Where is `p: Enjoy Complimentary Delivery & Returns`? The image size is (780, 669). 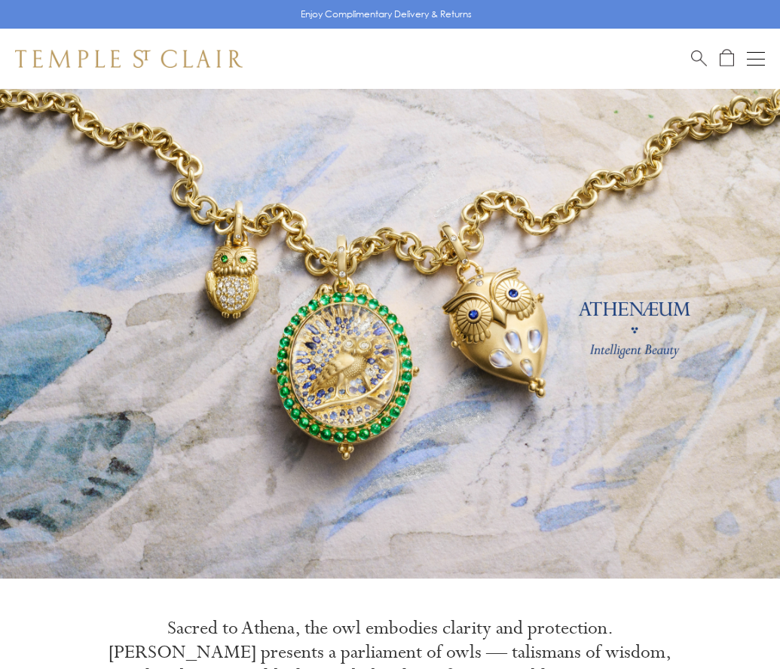 p: Enjoy Complimentary Delivery & Returns is located at coordinates (386, 14).